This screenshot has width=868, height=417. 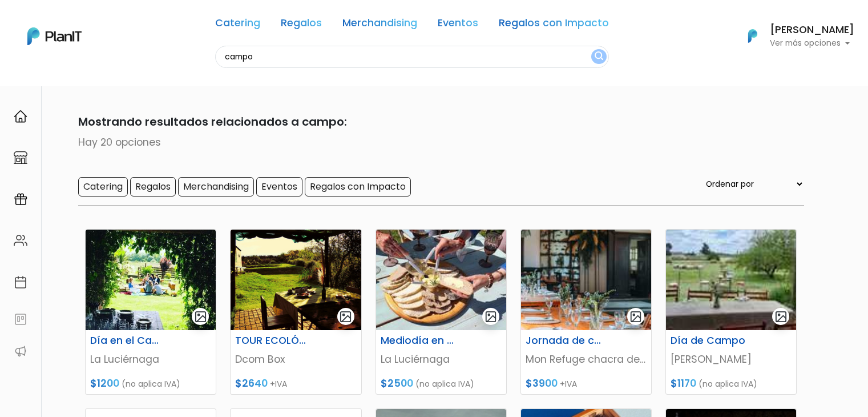 What do you see at coordinates (457, 25) in the screenshot?
I see `a: Eventos` at bounding box center [457, 25].